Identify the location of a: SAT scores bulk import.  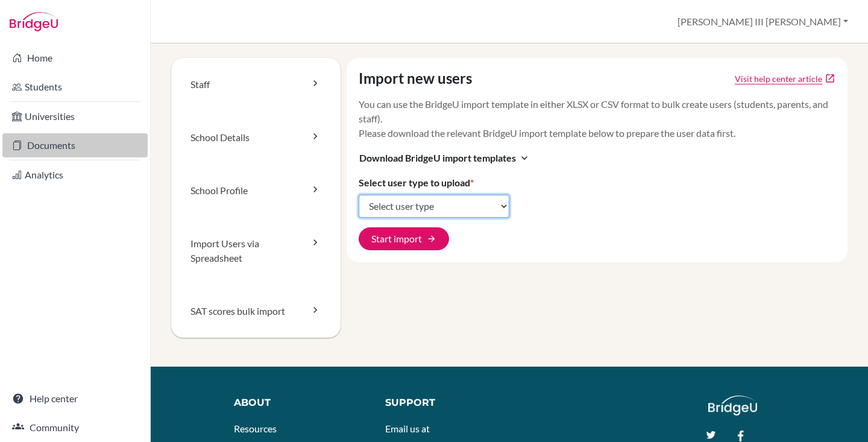
(256, 311).